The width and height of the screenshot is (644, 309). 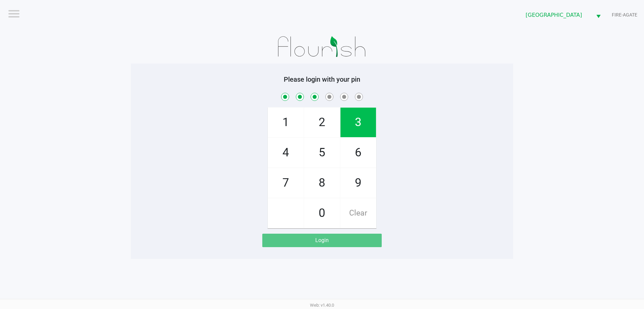 What do you see at coordinates (286, 182) in the screenshot?
I see `span: 7` at bounding box center [286, 182].